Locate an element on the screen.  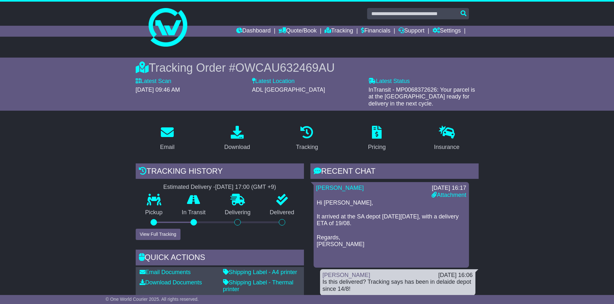
a: Download is located at coordinates (237, 139).